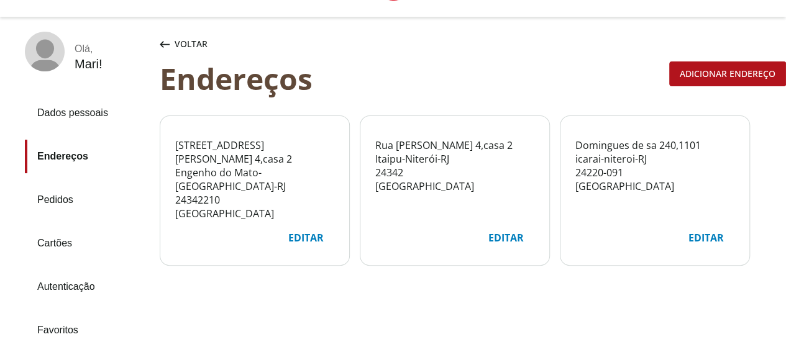 The height and width of the screenshot is (342, 786). Describe the element at coordinates (191, 44) in the screenshot. I see `span: Voltar` at that location.